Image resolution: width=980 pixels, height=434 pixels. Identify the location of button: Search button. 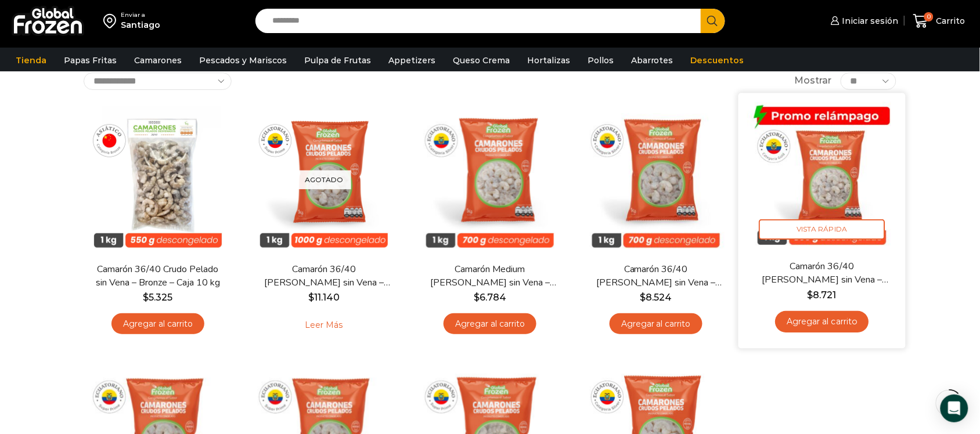
(713, 21).